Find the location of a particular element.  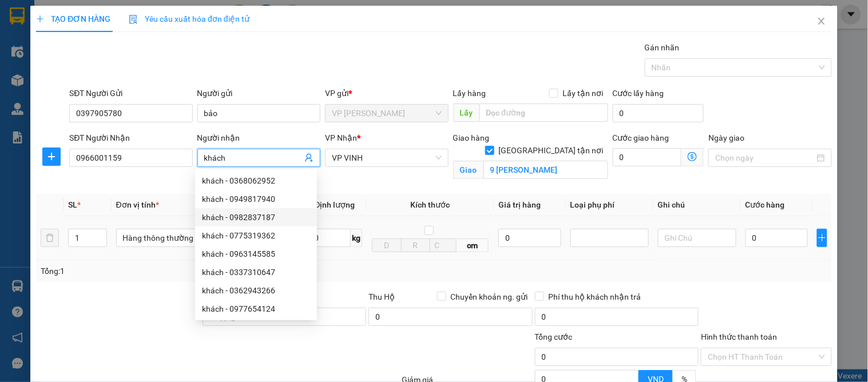

input: Giao tận nơi is located at coordinates (546, 170).